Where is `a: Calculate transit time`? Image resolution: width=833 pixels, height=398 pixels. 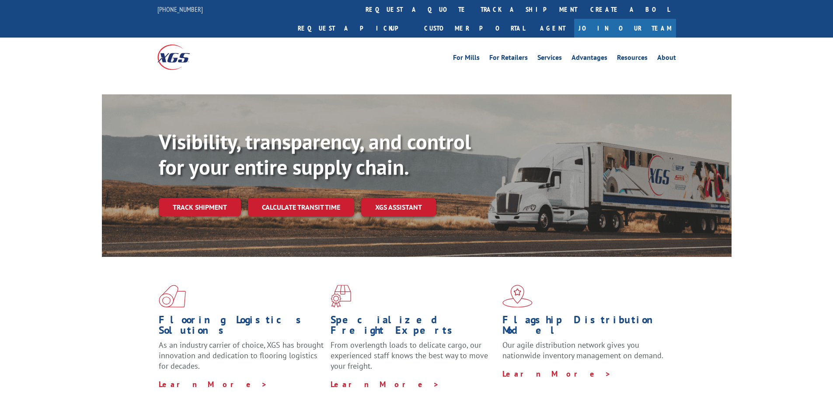
a: Calculate transit time is located at coordinates (301, 207).